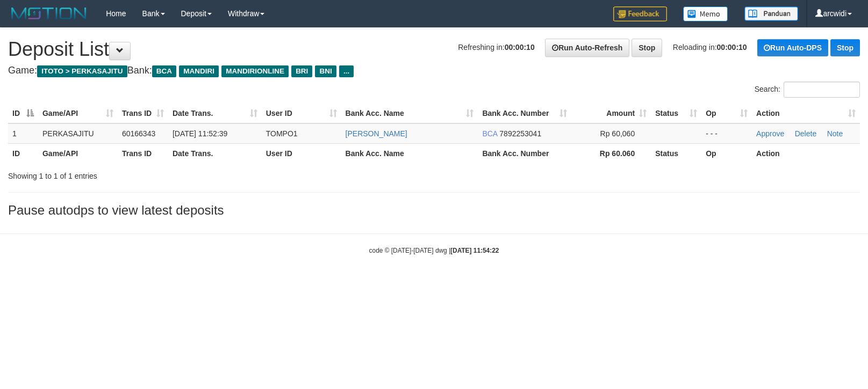 The height and width of the screenshot is (389, 868). What do you see at coordinates (793, 48) in the screenshot?
I see `a: Run Auto-DPS` at bounding box center [793, 48].